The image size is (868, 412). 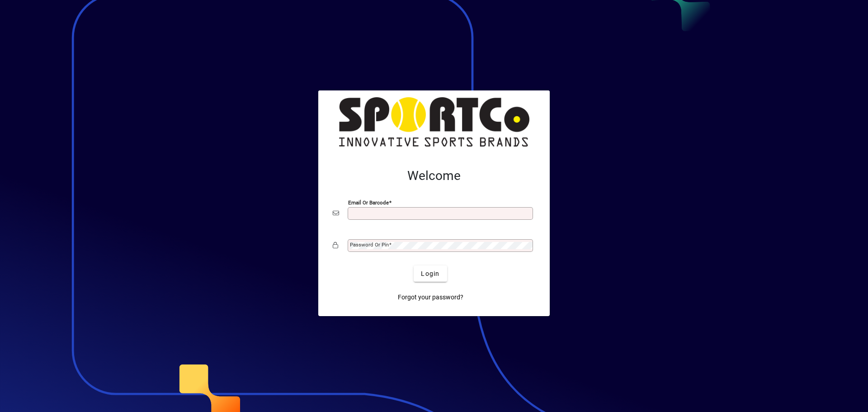 What do you see at coordinates (369, 244) in the screenshot?
I see `mat-label: Password or Pin` at bounding box center [369, 244].